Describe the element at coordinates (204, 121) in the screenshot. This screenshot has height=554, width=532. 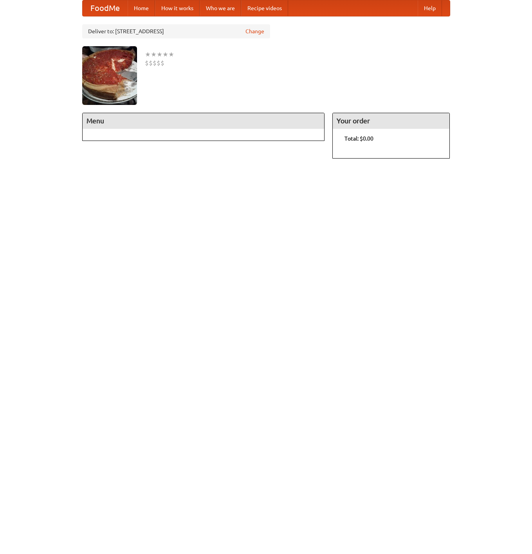
I see `h4: Menu` at that location.